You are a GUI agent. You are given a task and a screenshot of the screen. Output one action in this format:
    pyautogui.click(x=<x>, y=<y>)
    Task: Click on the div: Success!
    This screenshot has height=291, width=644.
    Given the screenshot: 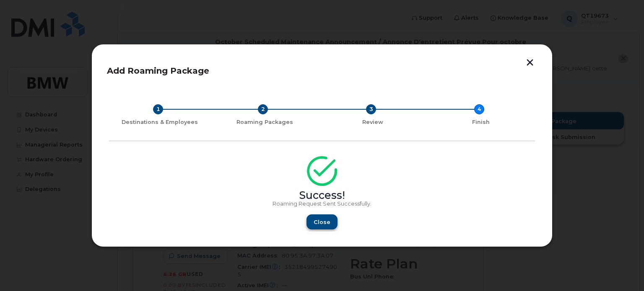 What is the action you would take?
    pyautogui.click(x=322, y=196)
    